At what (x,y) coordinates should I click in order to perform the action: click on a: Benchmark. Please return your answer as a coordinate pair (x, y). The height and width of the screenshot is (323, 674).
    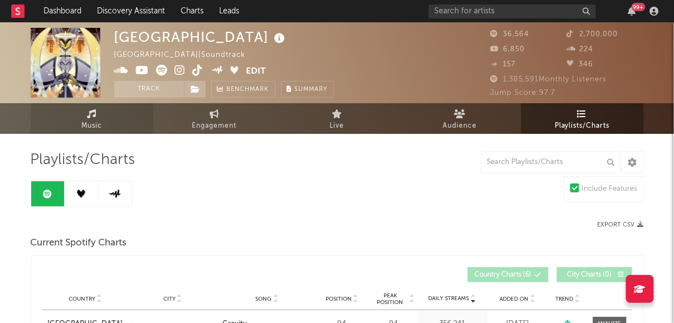
    Looking at the image, I should click on (243, 89).